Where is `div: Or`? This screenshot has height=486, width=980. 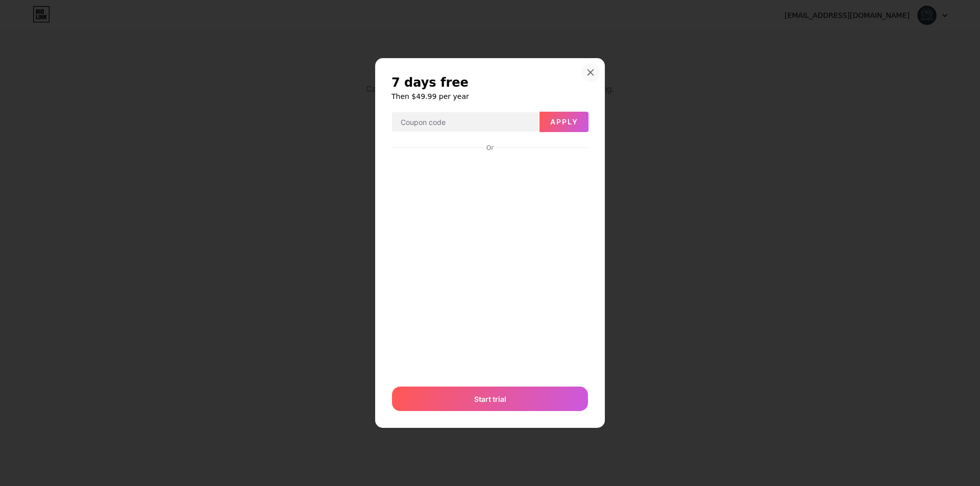
div: Or is located at coordinates (490, 148).